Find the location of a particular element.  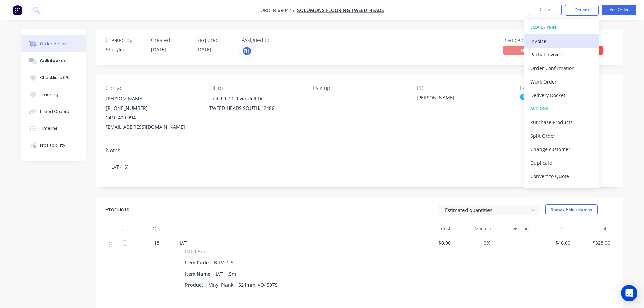

div: Price is located at coordinates (553, 228).